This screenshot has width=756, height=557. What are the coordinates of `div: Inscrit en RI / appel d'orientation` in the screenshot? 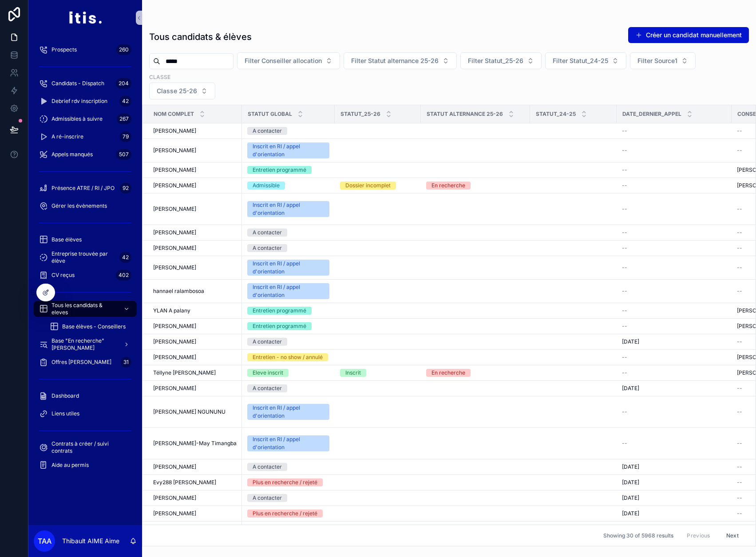 It's located at (288, 150).